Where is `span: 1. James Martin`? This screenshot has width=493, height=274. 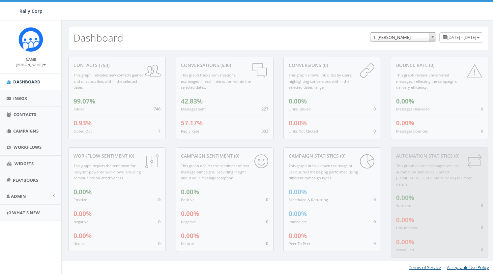
span: 1. James Martin is located at coordinates (403, 37).